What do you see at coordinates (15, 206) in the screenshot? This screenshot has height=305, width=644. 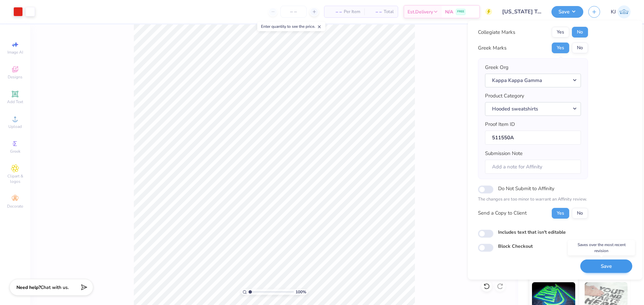 I see `span: Decorate` at bounding box center [15, 206].